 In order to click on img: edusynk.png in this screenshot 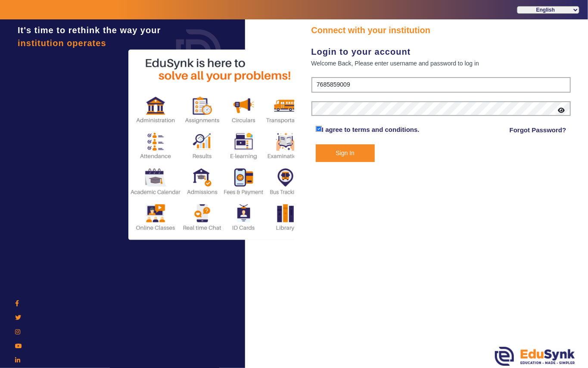, I will do `click(535, 356)`.